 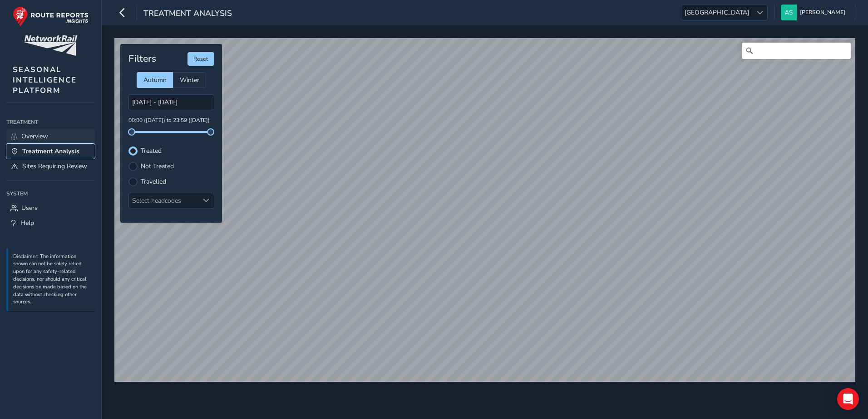 I want to click on div: Autumn, so click(x=155, y=80).